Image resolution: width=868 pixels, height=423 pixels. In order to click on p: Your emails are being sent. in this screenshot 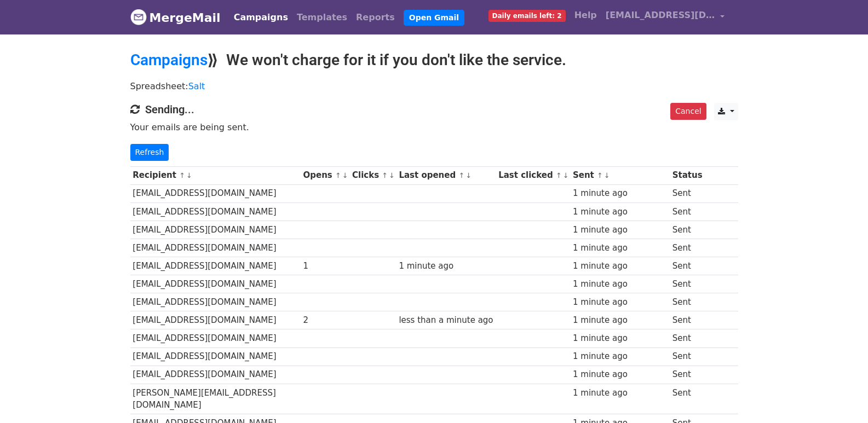, I will do `click(434, 127)`.